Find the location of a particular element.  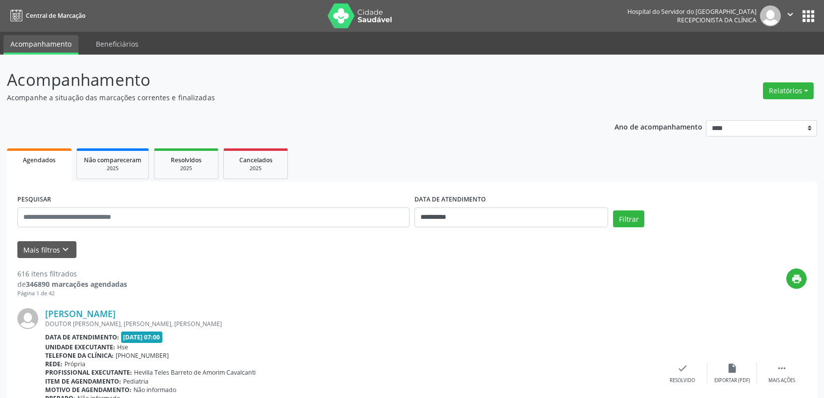

p: Acompanhamento is located at coordinates (290, 80).